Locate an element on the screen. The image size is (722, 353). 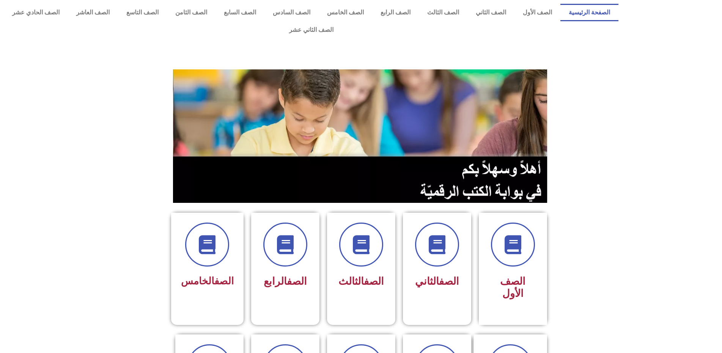
span: الصف الأول is located at coordinates (513, 288).